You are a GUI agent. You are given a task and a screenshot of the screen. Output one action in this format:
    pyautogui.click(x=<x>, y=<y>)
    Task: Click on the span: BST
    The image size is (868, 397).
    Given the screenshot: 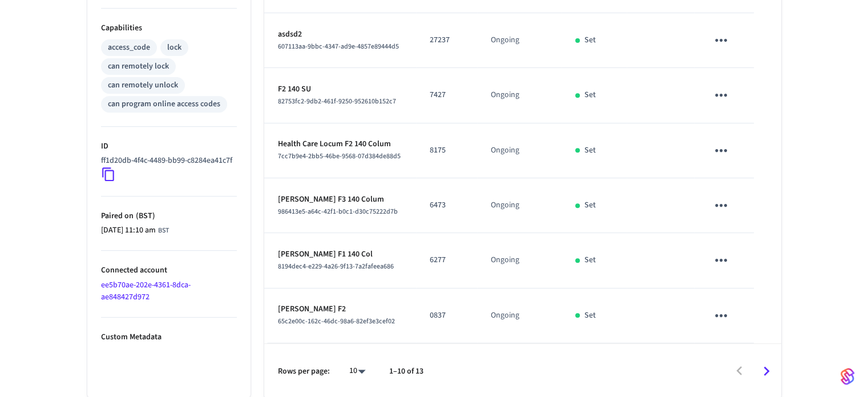 What is the action you would take?
    pyautogui.click(x=163, y=231)
    